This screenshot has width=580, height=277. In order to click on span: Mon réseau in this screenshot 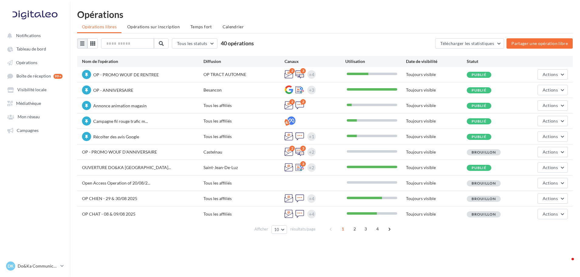, I will do `click(29, 117)`.